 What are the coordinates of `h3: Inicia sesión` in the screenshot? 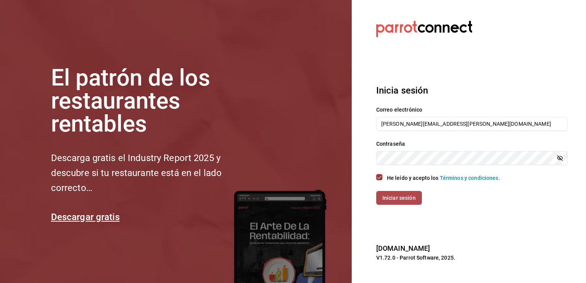 It's located at (472, 91).